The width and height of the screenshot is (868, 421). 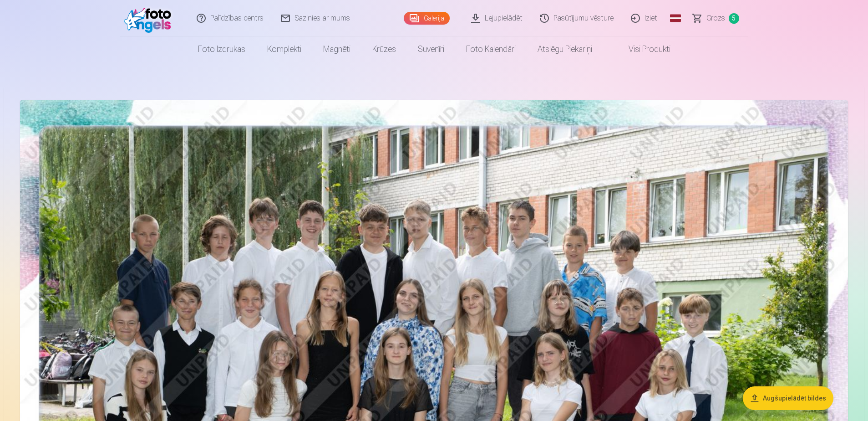 I want to click on a: Krūzes, so click(x=384, y=49).